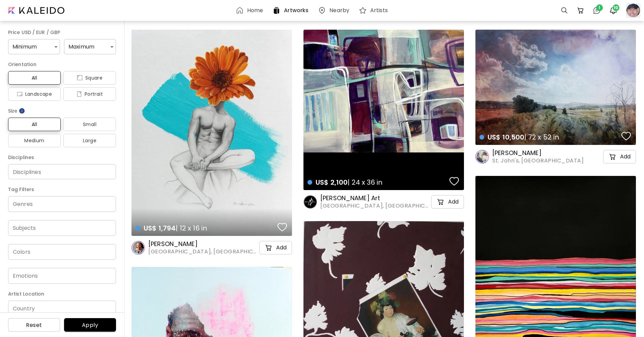 This screenshot has height=337, width=644. Describe the element at coordinates (34, 325) in the screenshot. I see `span: Reset` at that location.